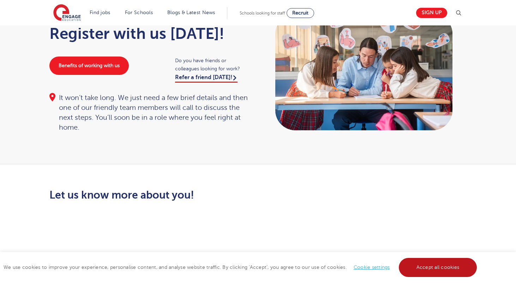 The image size is (516, 283). Describe the element at coordinates (241, 267) in the screenshot. I see `span: We use cookies to improve your experience, personalise content, and analyse website traffic. By c...` at that location.